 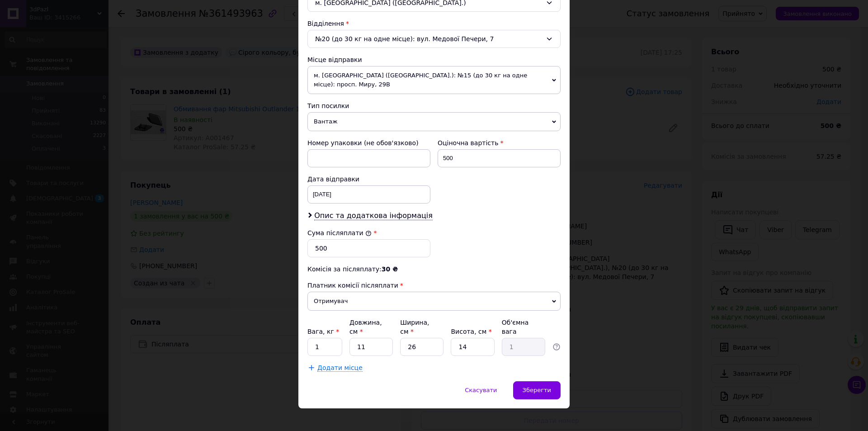 I want to click on span: Опис та додаткова інформація, so click(x=374, y=216).